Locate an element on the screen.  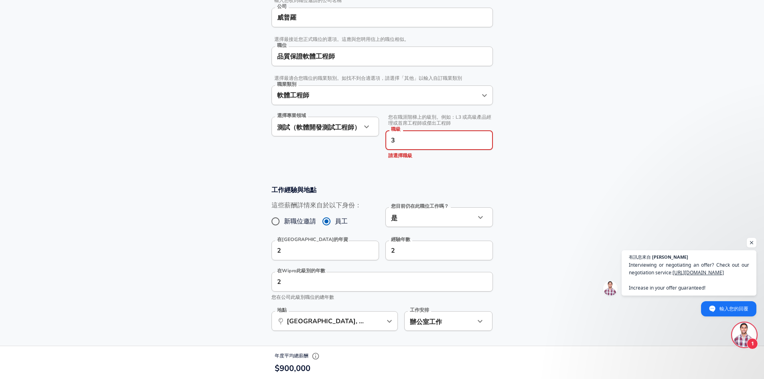
span: Interviewing or negotiating an offer? Check out our negotiation service: Increase in your offer g... is located at coordinates (689, 276).